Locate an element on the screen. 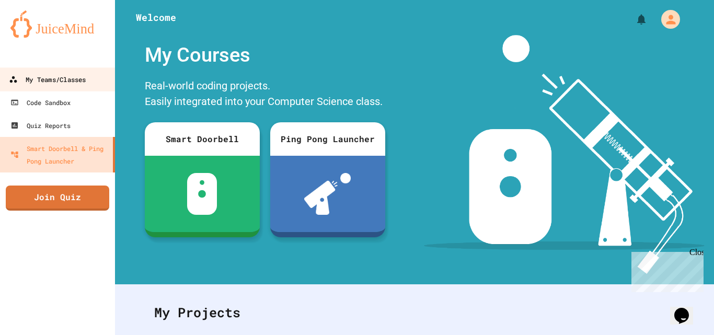  img: logo-orange.svg is located at coordinates (57, 24).